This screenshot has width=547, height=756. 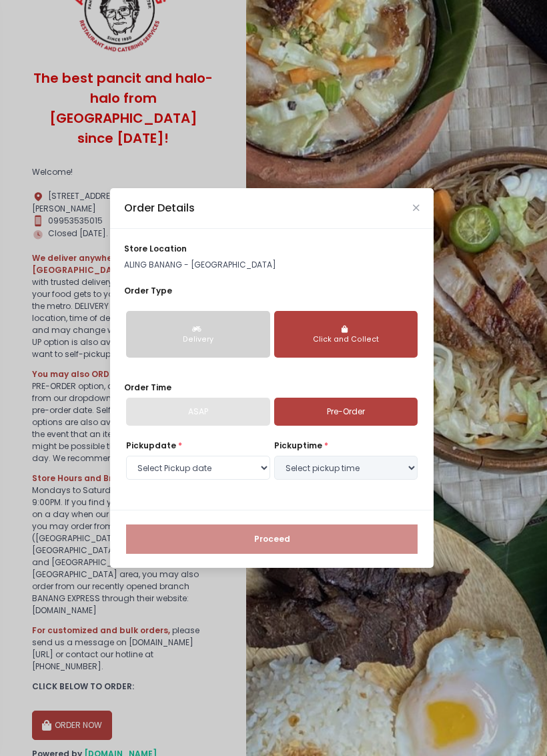 I want to click on div: Delivery, so click(x=198, y=340).